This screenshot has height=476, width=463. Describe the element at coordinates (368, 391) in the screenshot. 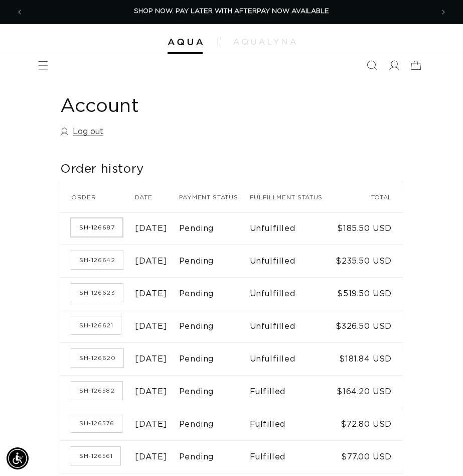

I see `td: $164.20 USD` at that location.